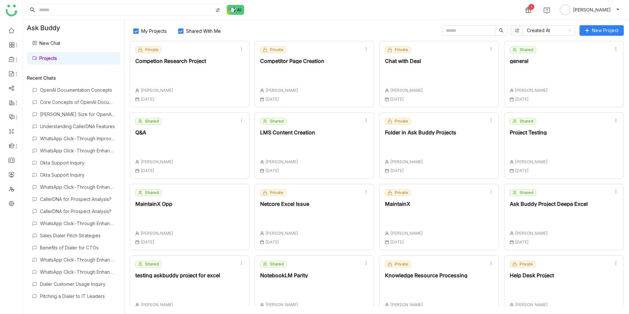 The width and height of the screenshot is (629, 314). Describe the element at coordinates (204, 31) in the screenshot. I see `span: Shared With Me` at that location.